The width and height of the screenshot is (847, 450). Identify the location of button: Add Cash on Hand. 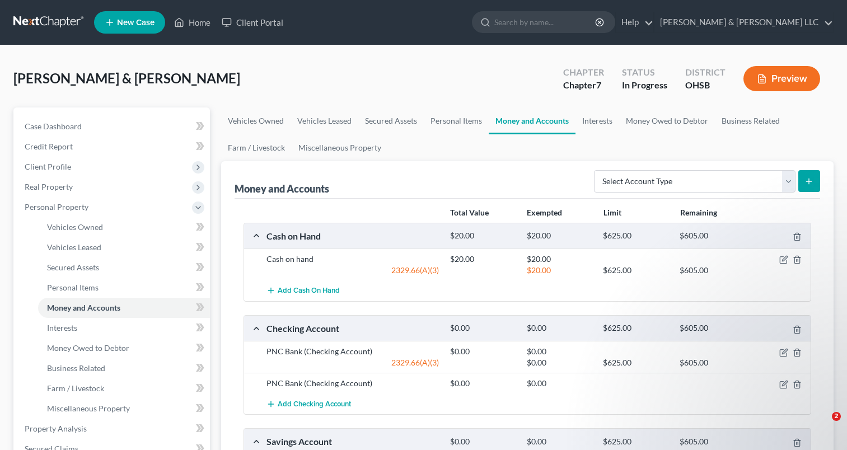
(303, 290).